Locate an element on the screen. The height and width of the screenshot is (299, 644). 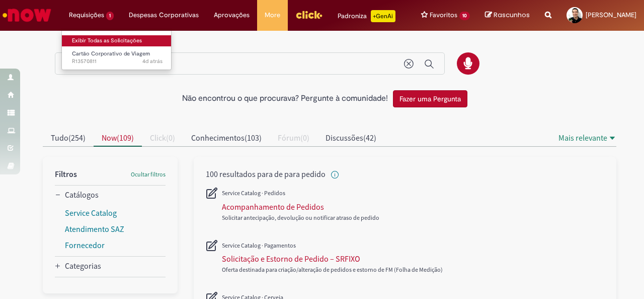
span: 1 is located at coordinates (110, 16).